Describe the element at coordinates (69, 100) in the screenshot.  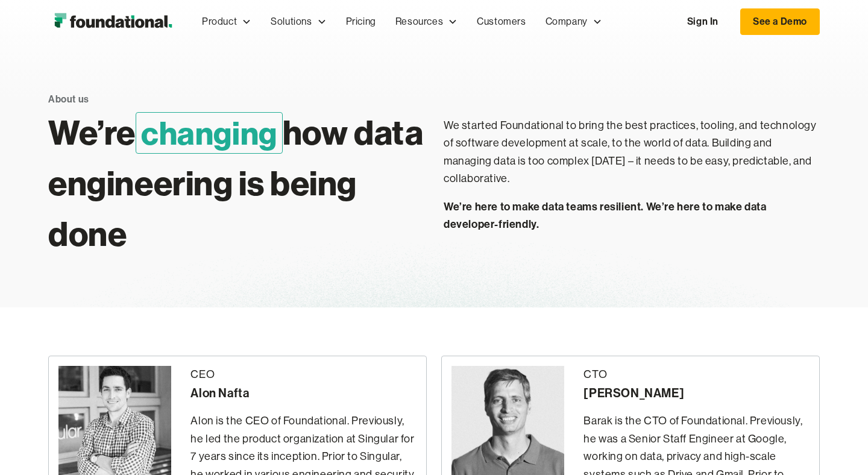
I see `div: About us` at that location.